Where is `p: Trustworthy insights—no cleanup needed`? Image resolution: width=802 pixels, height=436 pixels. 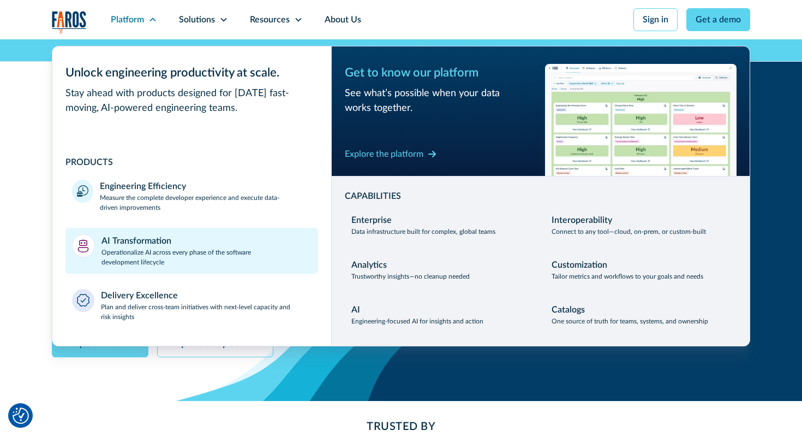
p: Trustworthy insights—no cleanup needed is located at coordinates (410, 276).